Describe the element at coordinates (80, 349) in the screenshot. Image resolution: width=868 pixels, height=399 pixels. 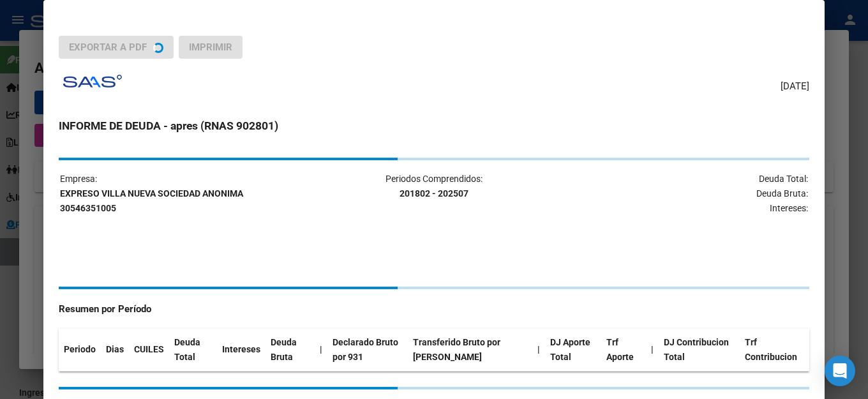
I see `th: Periodo` at that location.